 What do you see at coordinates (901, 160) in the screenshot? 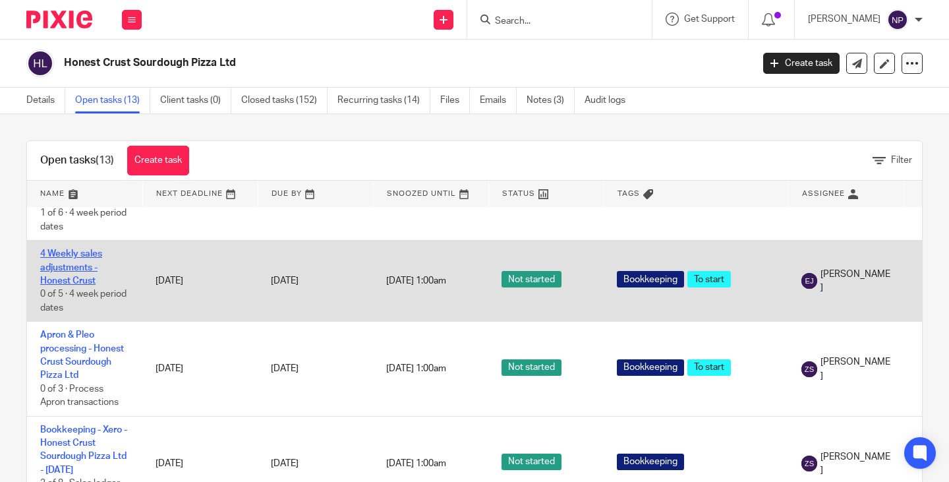
I see `span: Filter` at bounding box center [901, 160].